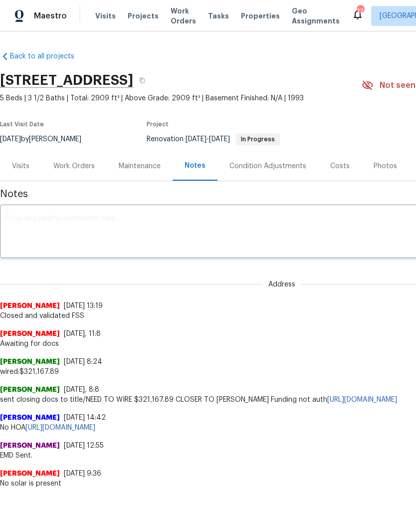 The height and width of the screenshot is (532, 416). Describe the element at coordinates (74, 166) in the screenshot. I see `div: Work Orders` at that location.